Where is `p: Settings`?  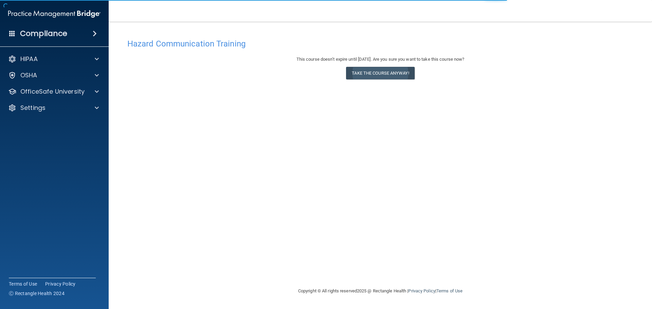
p: Settings is located at coordinates (33, 108).